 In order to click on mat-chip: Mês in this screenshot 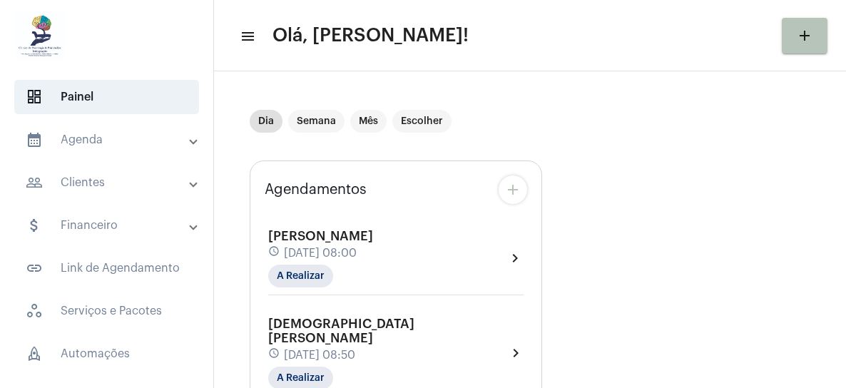, I will do `click(368, 121)`.